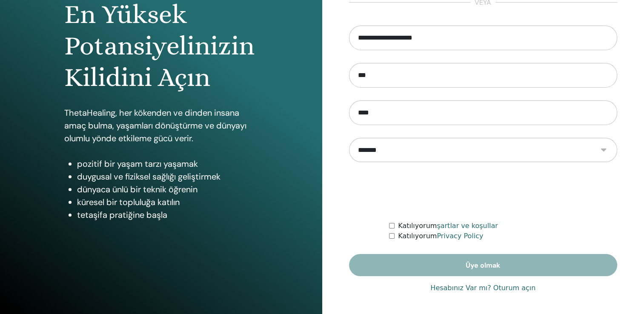 The image size is (644, 314). Describe the element at coordinates (167, 190) in the screenshot. I see `li: dünyaca ünlü bir teknik öğrenin` at that location.